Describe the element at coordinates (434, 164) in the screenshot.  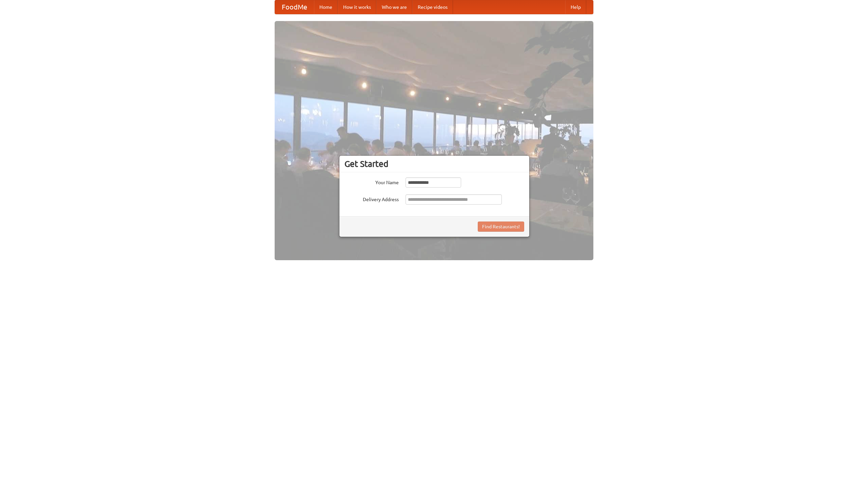
I see `h3: Get Started` at that location.